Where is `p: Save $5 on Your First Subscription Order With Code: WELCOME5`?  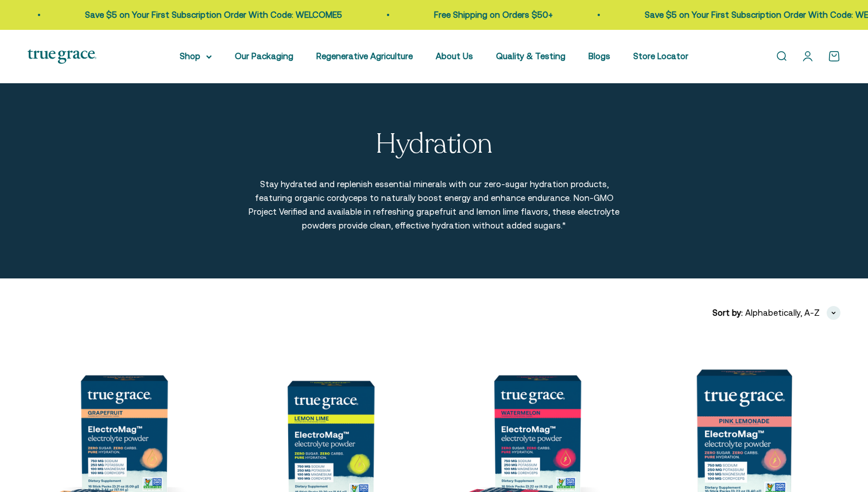 p: Save $5 on Your First Subscription Order With Code: WELCOME5 is located at coordinates (209, 15).